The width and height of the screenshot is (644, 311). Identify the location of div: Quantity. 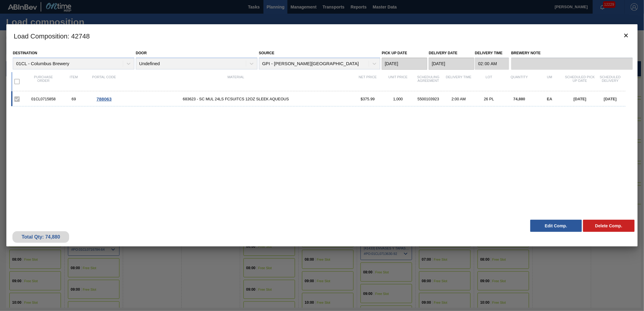
(520, 82).